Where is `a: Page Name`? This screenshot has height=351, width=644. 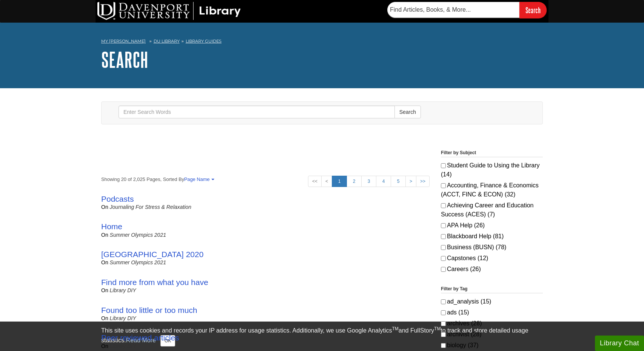
a: Page Name is located at coordinates (199, 179).